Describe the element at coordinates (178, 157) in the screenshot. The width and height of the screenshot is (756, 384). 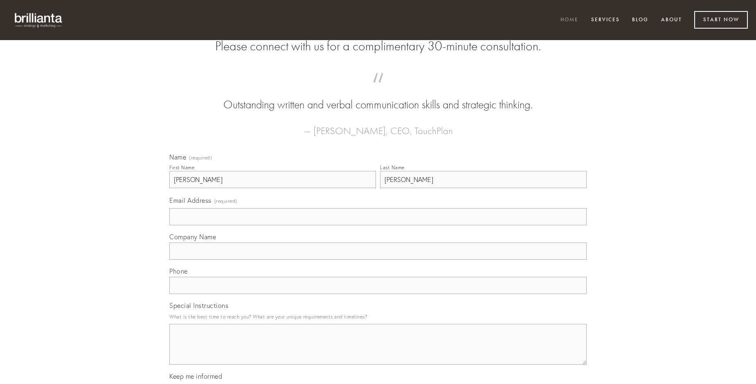
I see `span: Name` at that location.